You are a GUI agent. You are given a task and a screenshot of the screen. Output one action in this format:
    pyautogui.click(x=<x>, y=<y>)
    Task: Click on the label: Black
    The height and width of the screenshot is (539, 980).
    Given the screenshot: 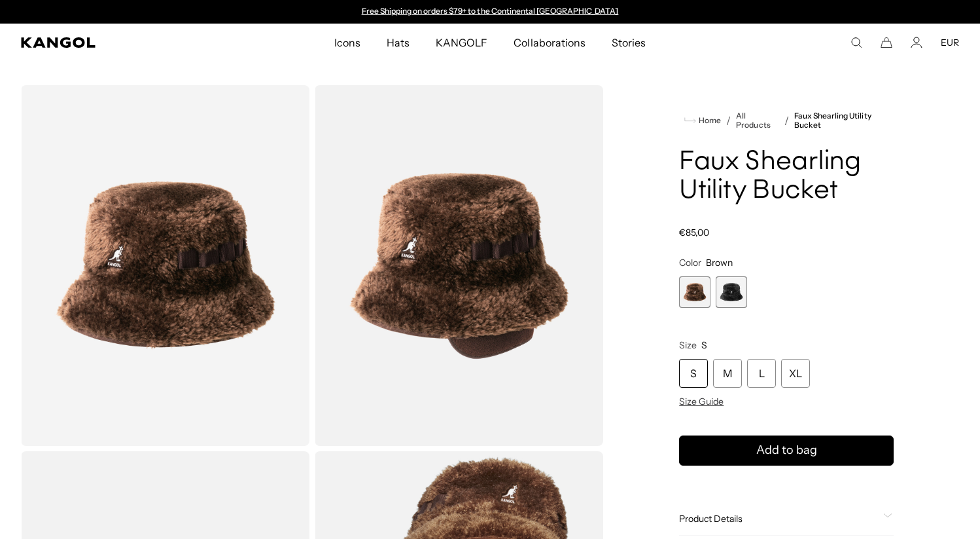 What is the action you would take?
    pyautogui.click(x=731, y=292)
    